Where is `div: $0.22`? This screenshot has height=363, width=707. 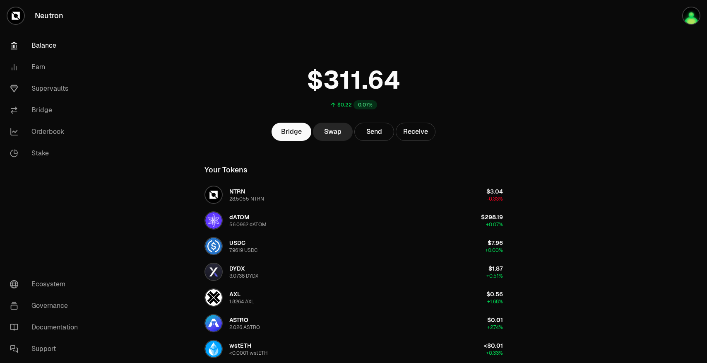 div: $0.22 is located at coordinates (344, 105).